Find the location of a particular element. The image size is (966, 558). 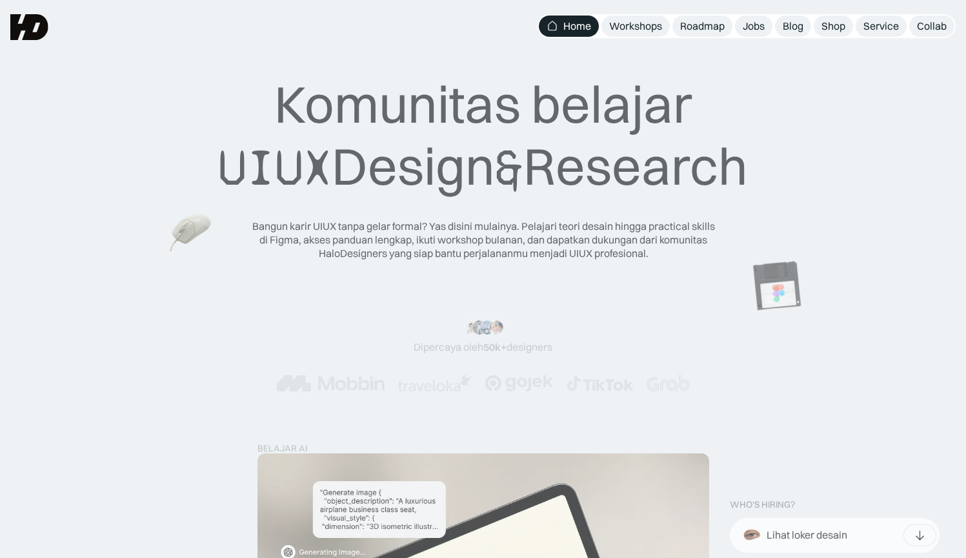

a: Roadmap is located at coordinates (702, 26).